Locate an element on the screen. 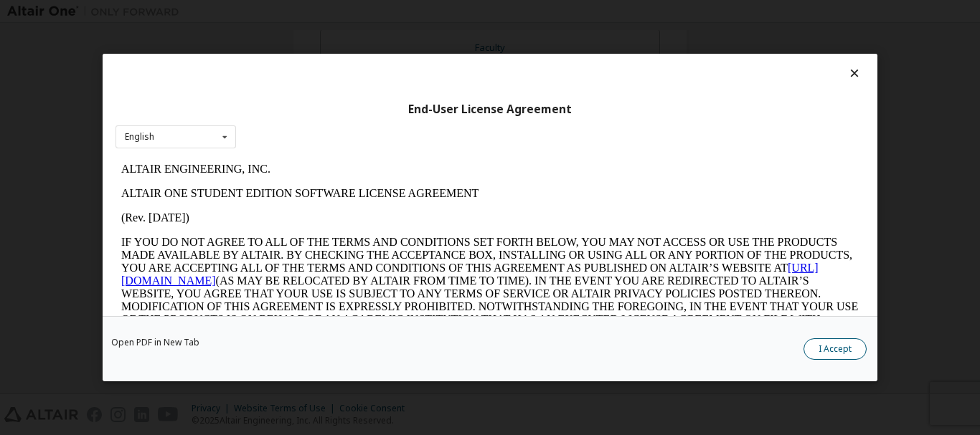  p: ALTAIR ENGINEERING, INC. is located at coordinates (374, 12).